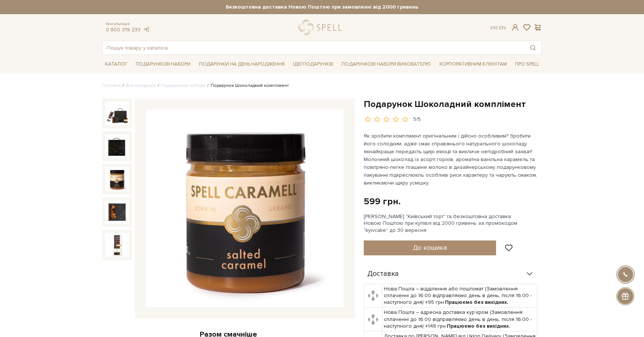 This screenshot has width=644, height=337. Describe the element at coordinates (498, 28) in the screenshot. I see `div: Ук` at that location.